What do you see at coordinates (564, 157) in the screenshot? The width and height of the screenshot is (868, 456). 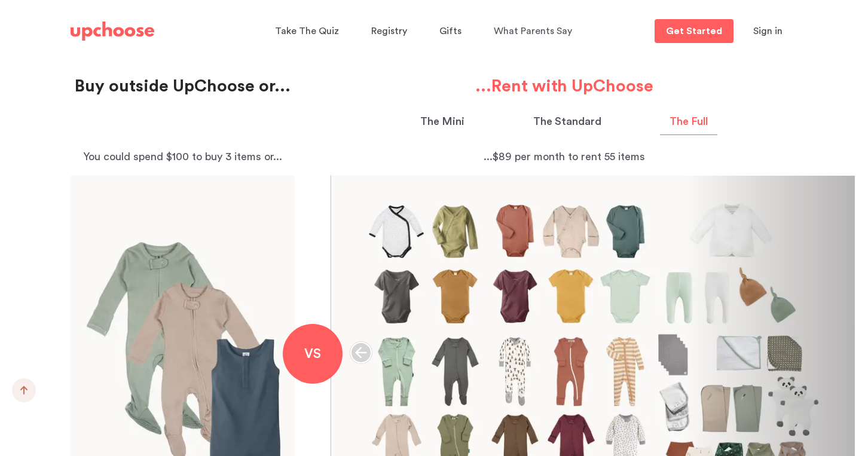 I see `p: ...$89 per month to rent 55 items` at bounding box center [564, 157].